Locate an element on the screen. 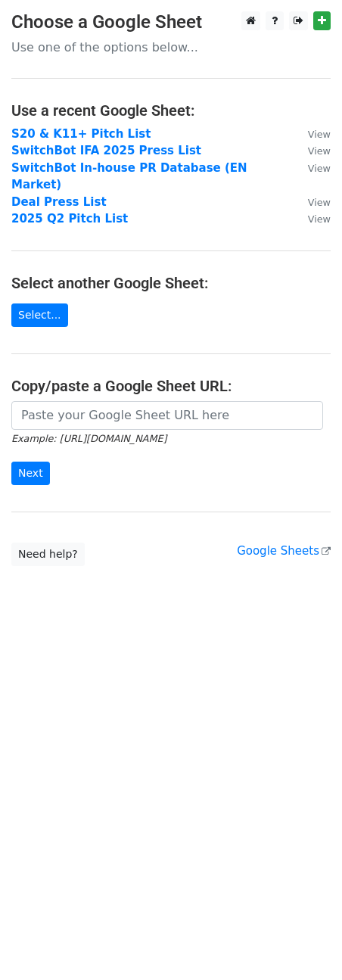 Image resolution: width=342 pixels, height=980 pixels. a: Select... is located at coordinates (39, 314).